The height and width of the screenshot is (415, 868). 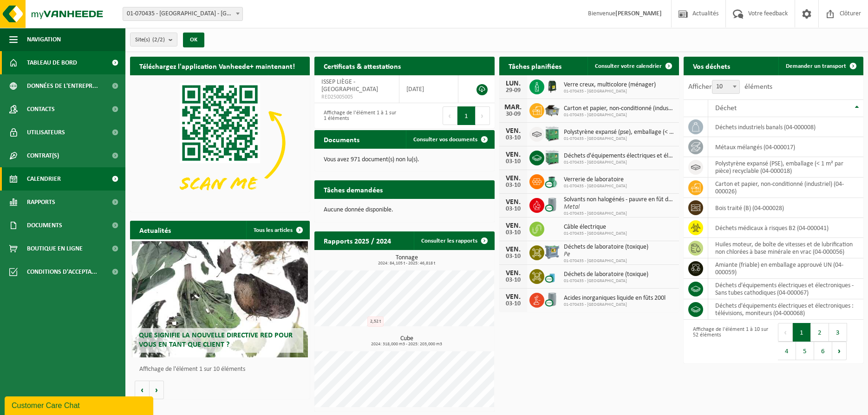 I want to click on span: Site(s), so click(x=150, y=40).